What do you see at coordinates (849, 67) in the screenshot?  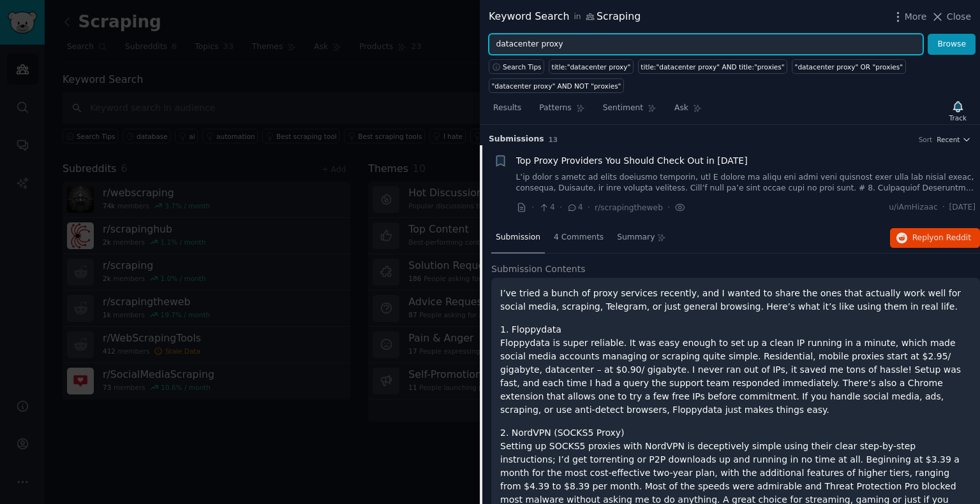 I see `div: "datacenter proxy" OR "proxies"` at bounding box center [849, 67].